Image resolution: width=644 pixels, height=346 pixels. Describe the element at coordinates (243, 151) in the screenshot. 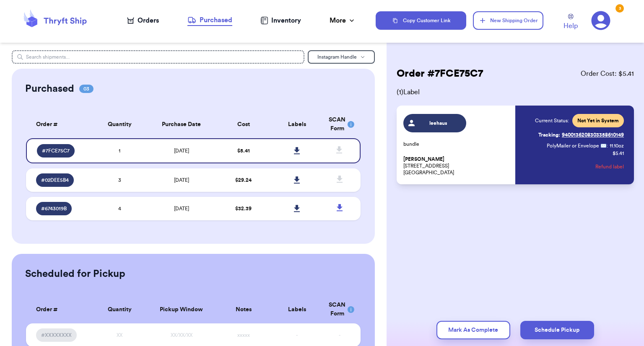

I see `span: $ 5.41` at that location.